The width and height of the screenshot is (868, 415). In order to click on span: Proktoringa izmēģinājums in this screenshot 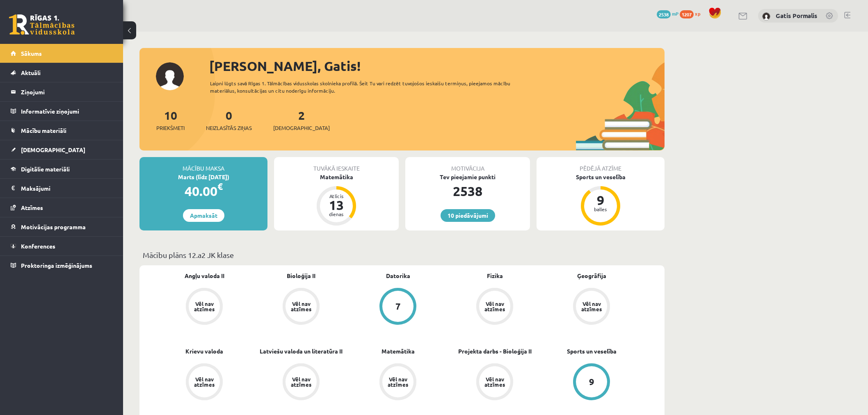, I will do `click(57, 265)`.